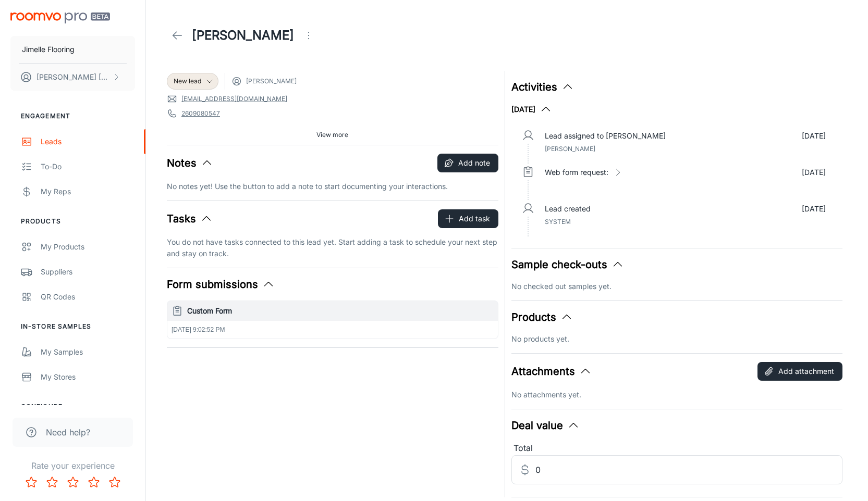 This screenshot has width=868, height=501. What do you see at coordinates (60, 17) in the screenshot?
I see `img: Roomvo PRO Beta` at bounding box center [60, 17].